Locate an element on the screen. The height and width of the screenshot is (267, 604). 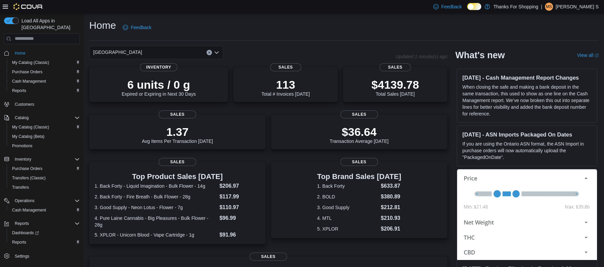
button: Clear input is located at coordinates (209, 53).